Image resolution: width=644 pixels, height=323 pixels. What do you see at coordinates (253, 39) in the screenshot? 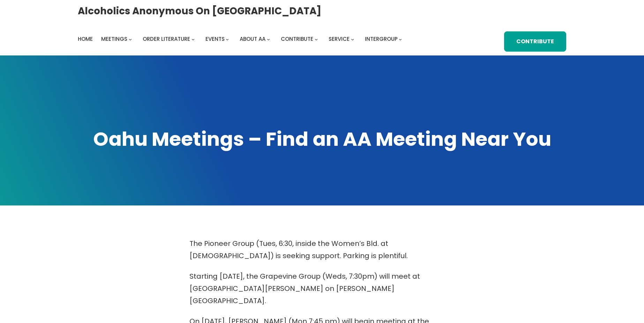
I see `a: About AA` at bounding box center [253, 39].